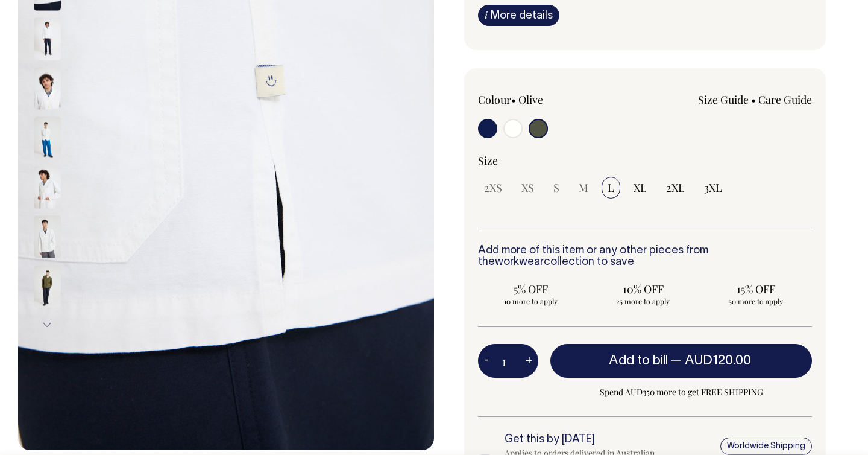 The width and height of the screenshot is (868, 455). Describe the element at coordinates (755, 294) in the screenshot. I see `input: 15% OFF 50 more to apply` at that location.